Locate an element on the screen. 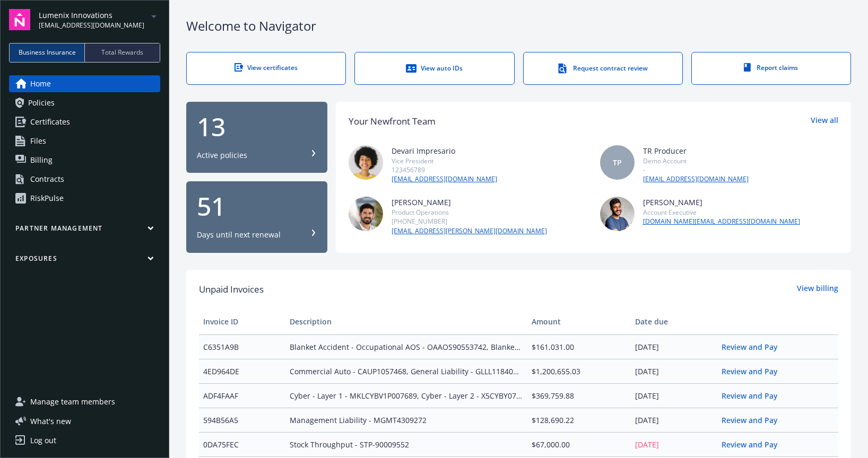 The height and width of the screenshot is (458, 868). div: Your Newfront Team is located at coordinates (392, 121).